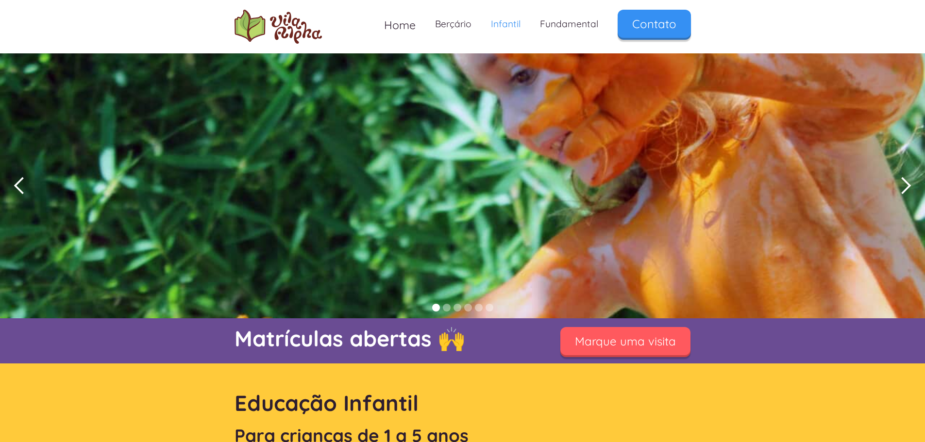 Image resolution: width=925 pixels, height=442 pixels. Describe the element at coordinates (463, 403) in the screenshot. I see `h1: Educação Infantil` at that location.